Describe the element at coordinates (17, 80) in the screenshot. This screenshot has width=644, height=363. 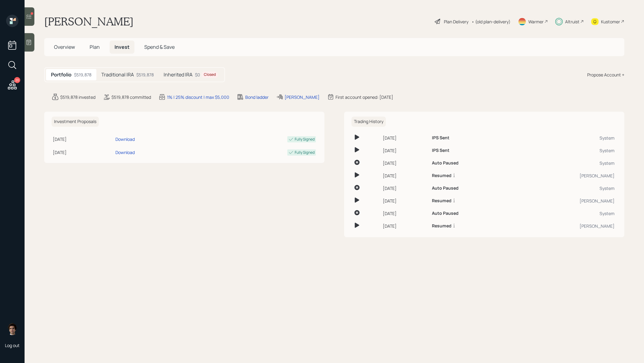
I see `div: 20` at that location.